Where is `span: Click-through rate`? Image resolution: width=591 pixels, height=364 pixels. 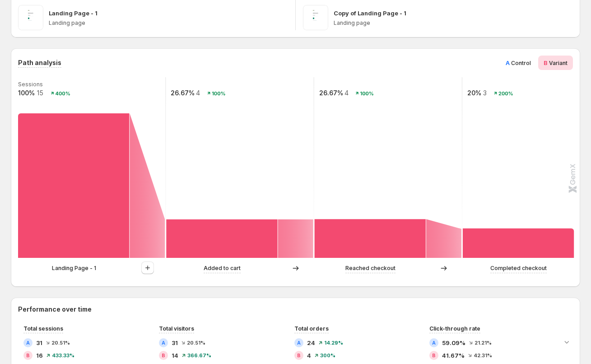 span: Click-through rate is located at coordinates (454, 328).